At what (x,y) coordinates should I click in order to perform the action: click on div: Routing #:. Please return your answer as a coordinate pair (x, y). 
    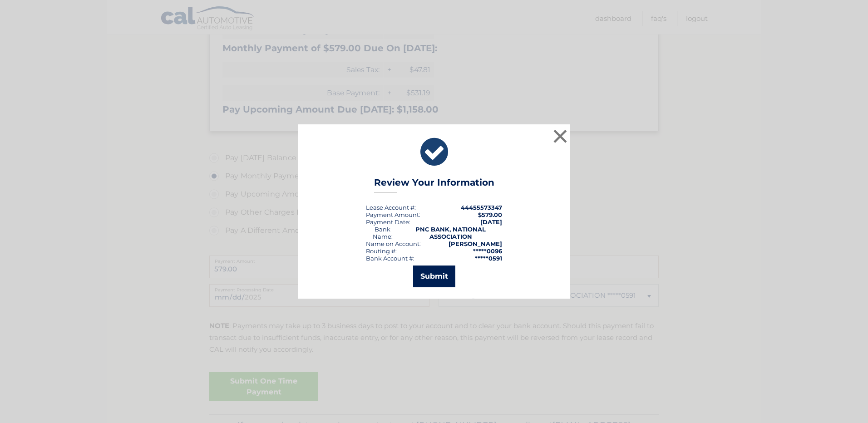
    Looking at the image, I should click on (382, 251).